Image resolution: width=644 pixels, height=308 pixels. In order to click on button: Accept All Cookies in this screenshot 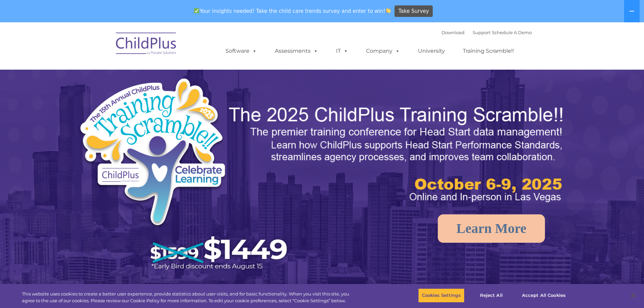, I will do `click(544, 295)`.